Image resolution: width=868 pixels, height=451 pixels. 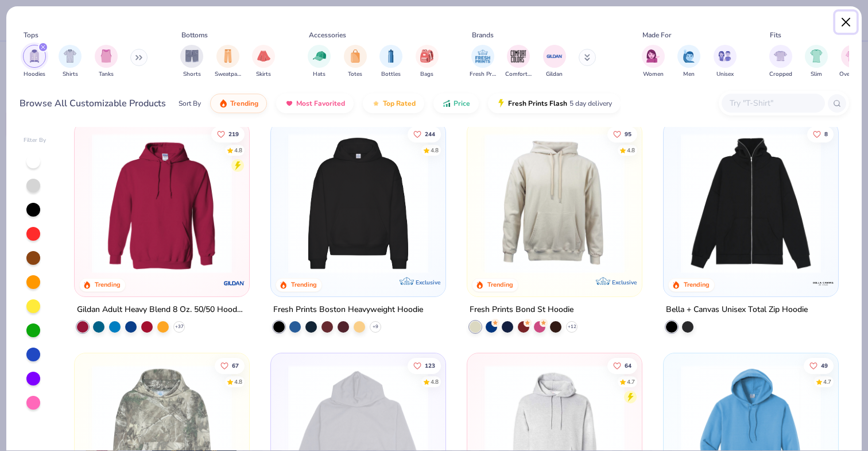 I want to click on img: most_fav.gif, so click(x=289, y=104).